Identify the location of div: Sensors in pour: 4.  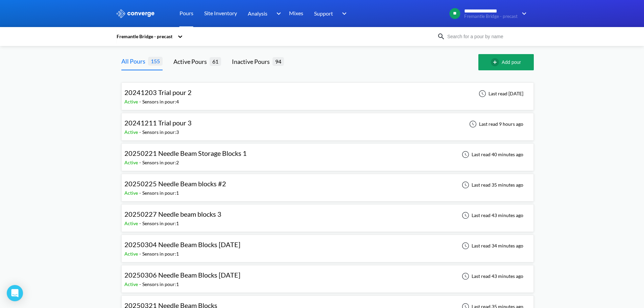
(161, 102).